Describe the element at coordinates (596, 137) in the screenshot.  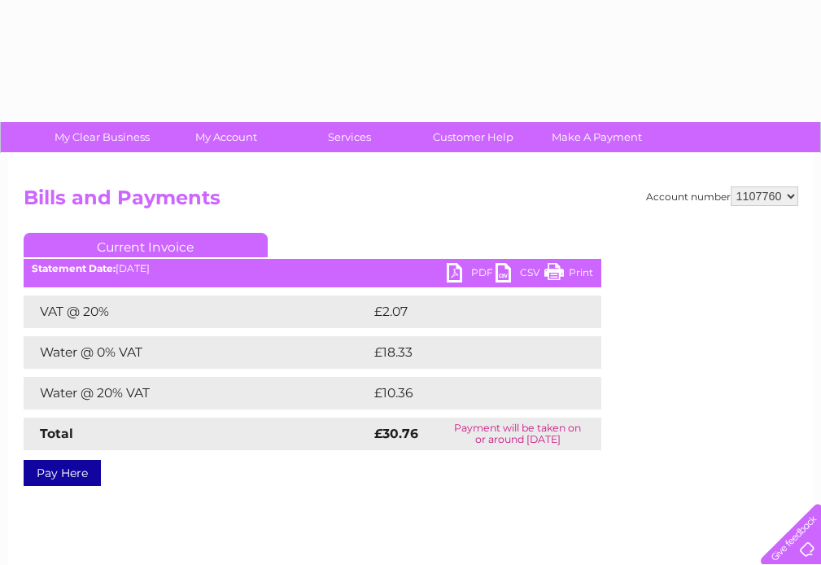
I see `a: Make A Payment` at that location.